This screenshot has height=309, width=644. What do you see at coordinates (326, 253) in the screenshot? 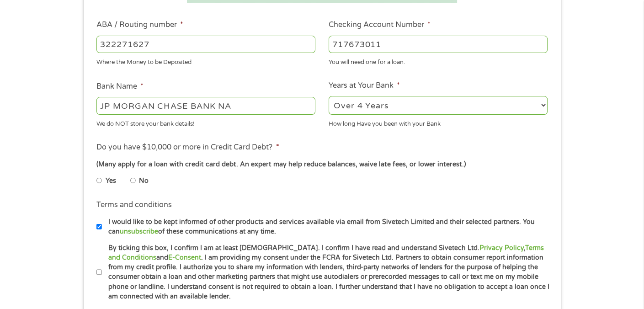
I see `a: Terms and Conditions` at bounding box center [326, 253].